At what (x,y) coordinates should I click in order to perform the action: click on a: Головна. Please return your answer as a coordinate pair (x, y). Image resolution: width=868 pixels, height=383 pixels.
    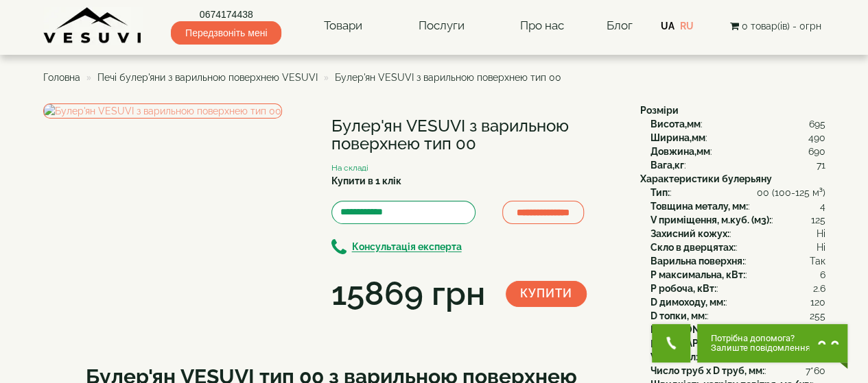
    Looking at the image, I should click on (62, 78).